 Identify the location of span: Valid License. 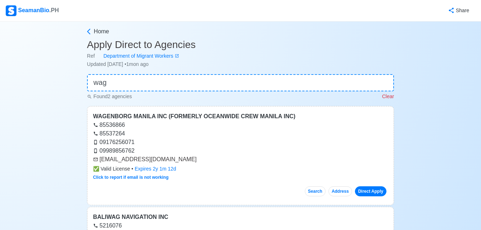
(111, 169).